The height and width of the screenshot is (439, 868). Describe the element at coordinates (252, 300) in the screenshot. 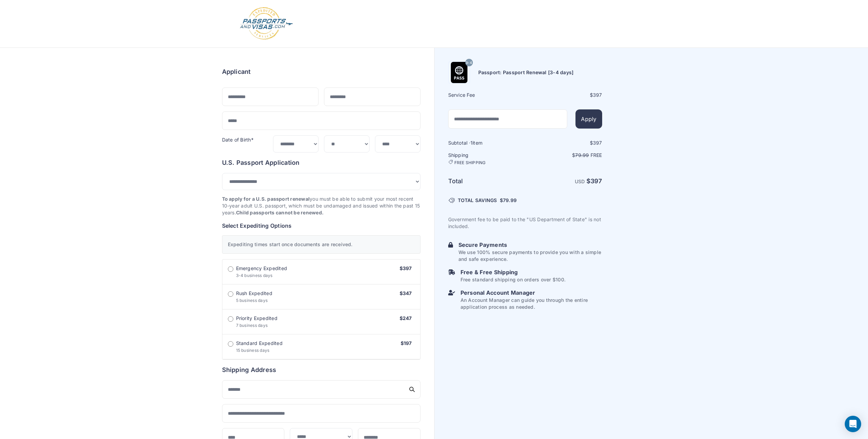

I see `span: 5 business days` at that location.